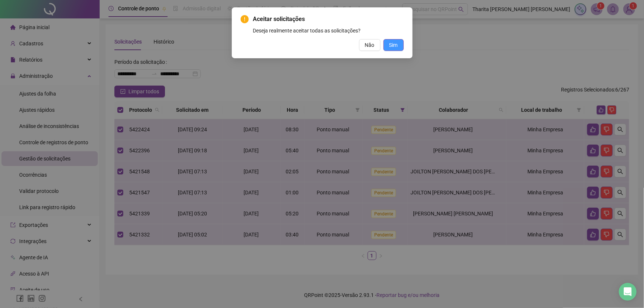 The image size is (644, 308). Describe the element at coordinates (245, 19) in the screenshot. I see `span: exclamation-circle` at that location.